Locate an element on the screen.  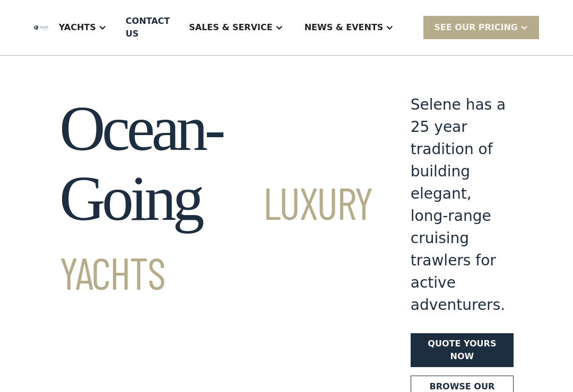
div: Contact US is located at coordinates (147, 28).